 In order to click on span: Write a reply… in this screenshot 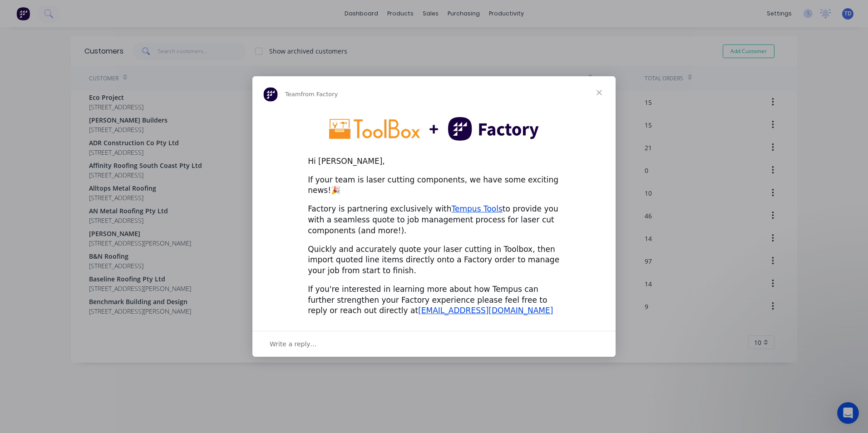, I will do `click(293, 344)`.